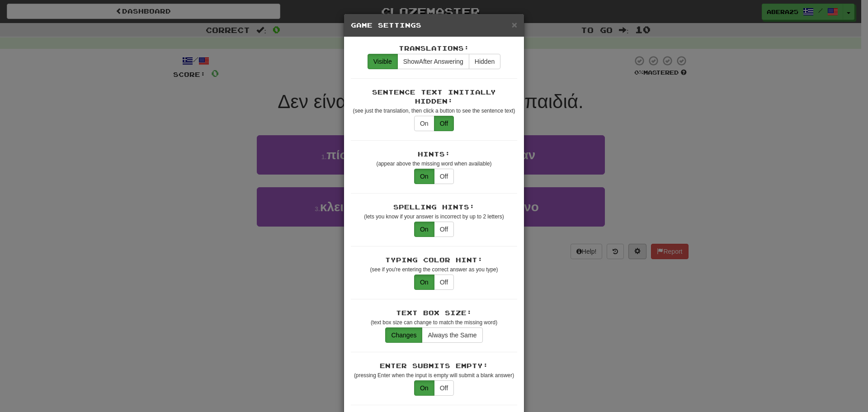  What do you see at coordinates (434, 207) in the screenshot?
I see `div: Spelling Hints:` at bounding box center [434, 207].